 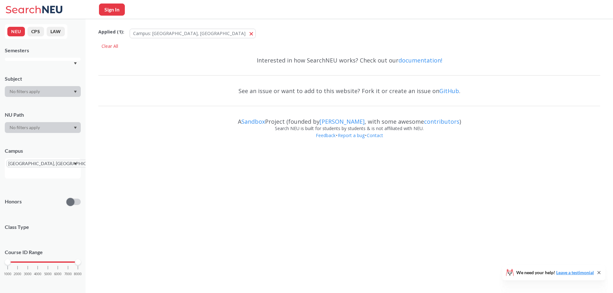 I want to click on a: contributors, so click(x=441, y=122).